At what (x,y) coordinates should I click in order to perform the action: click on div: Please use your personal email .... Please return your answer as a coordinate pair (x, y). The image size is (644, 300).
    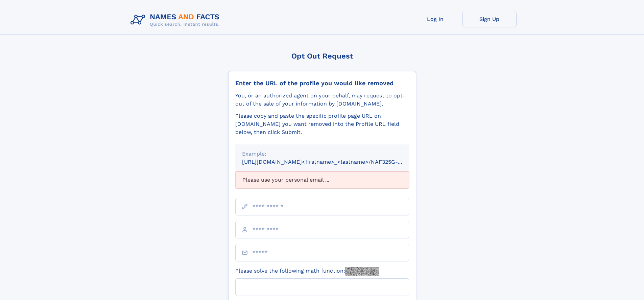
    Looking at the image, I should click on (322, 180).